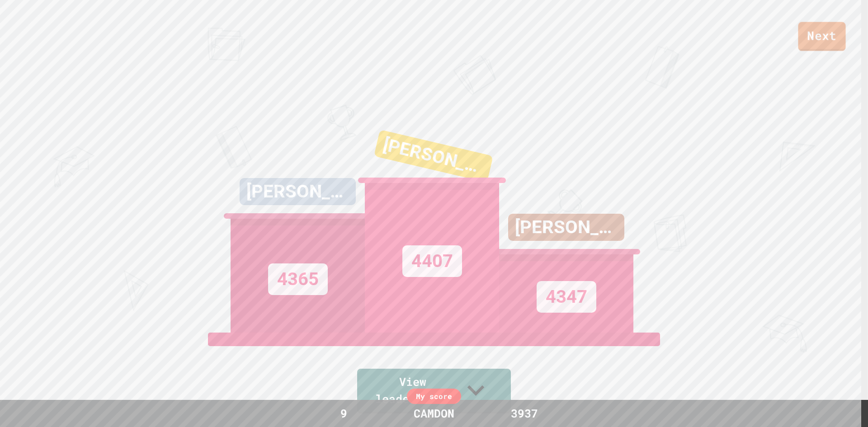 Image resolution: width=868 pixels, height=427 pixels. What do you see at coordinates (432, 262) in the screenshot?
I see `div: 4407` at bounding box center [432, 262].